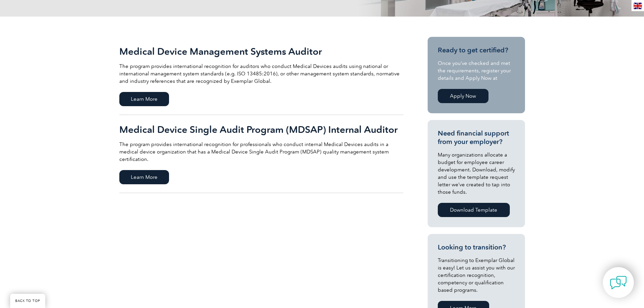  I want to click on img: en, so click(638, 6).